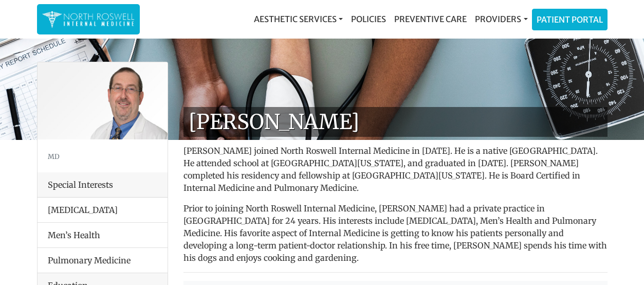 The height and width of the screenshot is (285, 644). I want to click on a: Providers, so click(501, 19).